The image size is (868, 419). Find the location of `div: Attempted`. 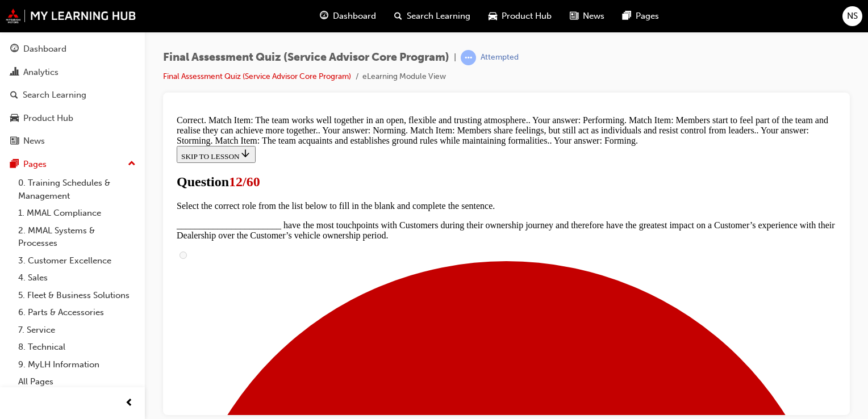

div: Attempted is located at coordinates (499, 57).